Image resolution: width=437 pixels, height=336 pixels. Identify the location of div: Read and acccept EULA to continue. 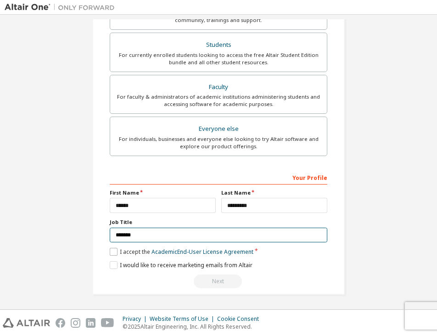
(219, 282).